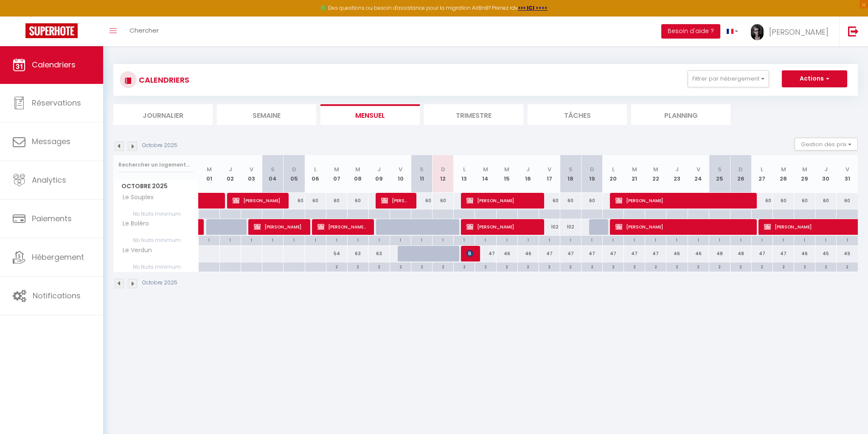 The width and height of the screenshot is (868, 434). I want to click on th: 15, so click(507, 174).